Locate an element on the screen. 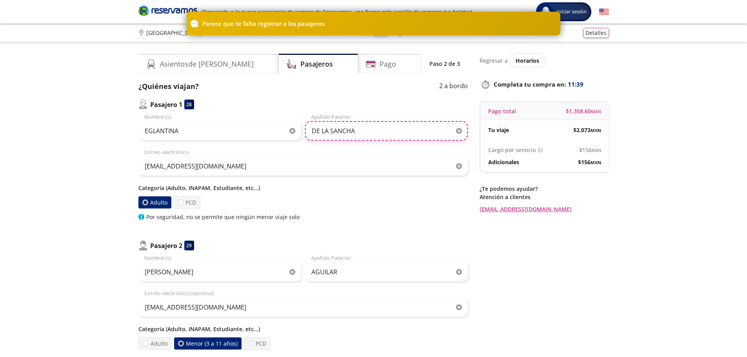  p: Por seguridad, no se permite que ningún menor viaje solo is located at coordinates (223, 217).